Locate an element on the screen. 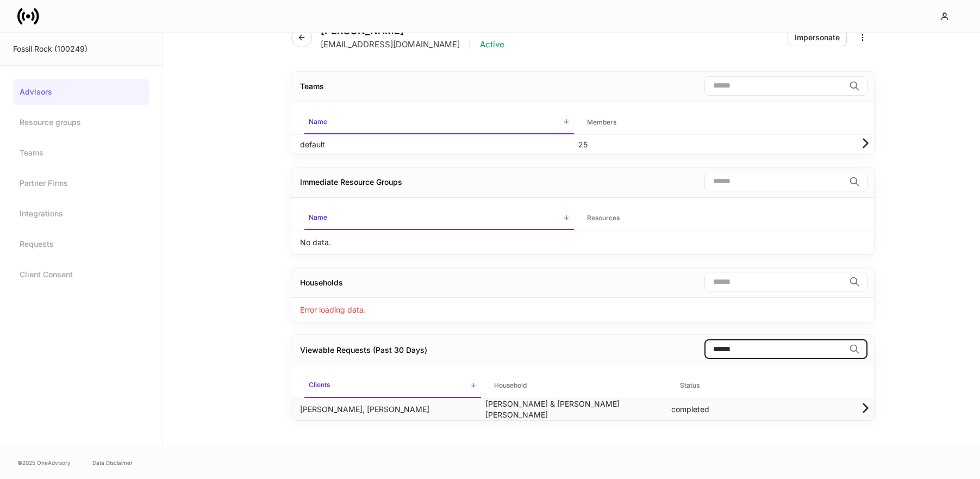 Image resolution: width=980 pixels, height=479 pixels. p: Active is located at coordinates (492, 45).